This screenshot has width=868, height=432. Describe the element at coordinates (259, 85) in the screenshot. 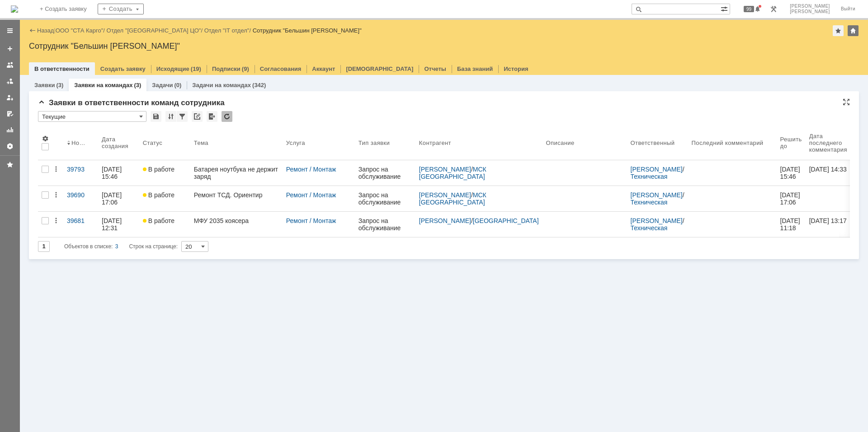

I see `div: (342)` at that location.